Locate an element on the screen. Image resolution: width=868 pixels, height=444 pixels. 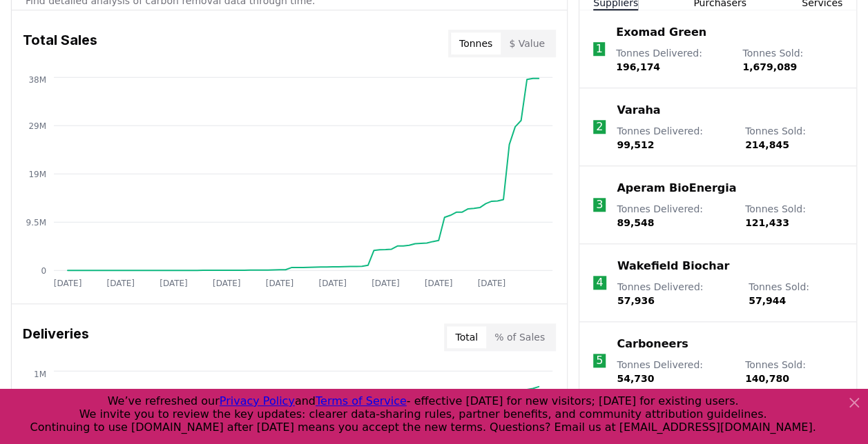
p: 4 is located at coordinates (599, 283).